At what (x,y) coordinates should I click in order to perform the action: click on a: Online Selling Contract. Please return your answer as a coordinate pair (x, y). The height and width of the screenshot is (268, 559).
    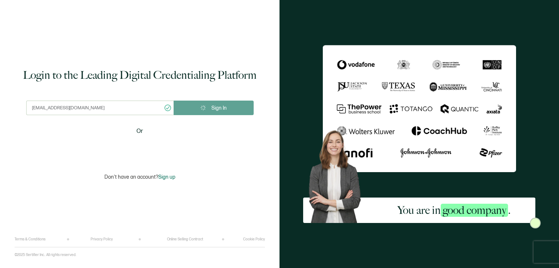
    Looking at the image, I should click on (185, 240).